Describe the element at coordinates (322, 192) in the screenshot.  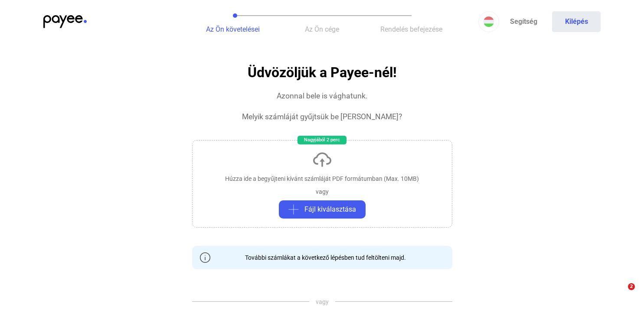
I see `div: vagy` at that location.